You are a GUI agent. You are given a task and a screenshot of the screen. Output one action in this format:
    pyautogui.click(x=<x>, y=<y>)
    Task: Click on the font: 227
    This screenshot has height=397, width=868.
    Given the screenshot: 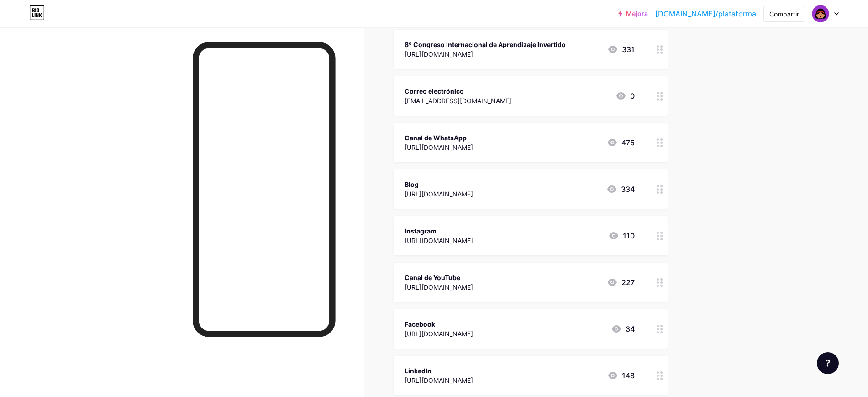 What is the action you would take?
    pyautogui.click(x=628, y=282)
    